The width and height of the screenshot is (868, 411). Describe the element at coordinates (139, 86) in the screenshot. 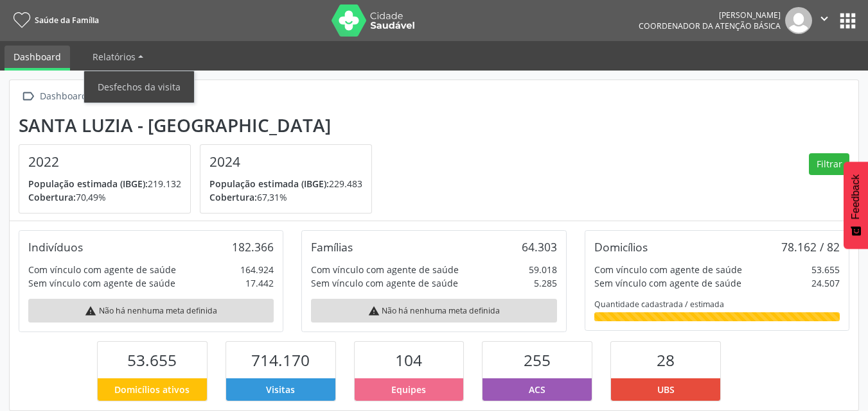

I see `ul: Relatórios` at that location.